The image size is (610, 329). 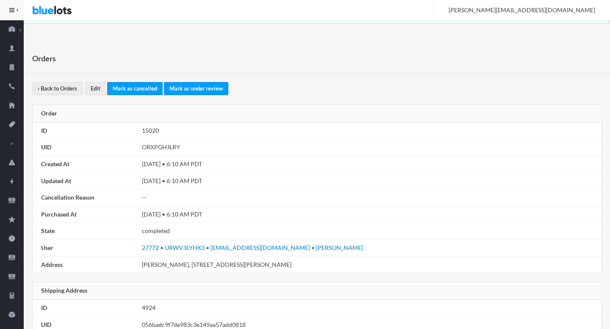 What do you see at coordinates (55, 164) in the screenshot?
I see `strong: Created At` at bounding box center [55, 164].